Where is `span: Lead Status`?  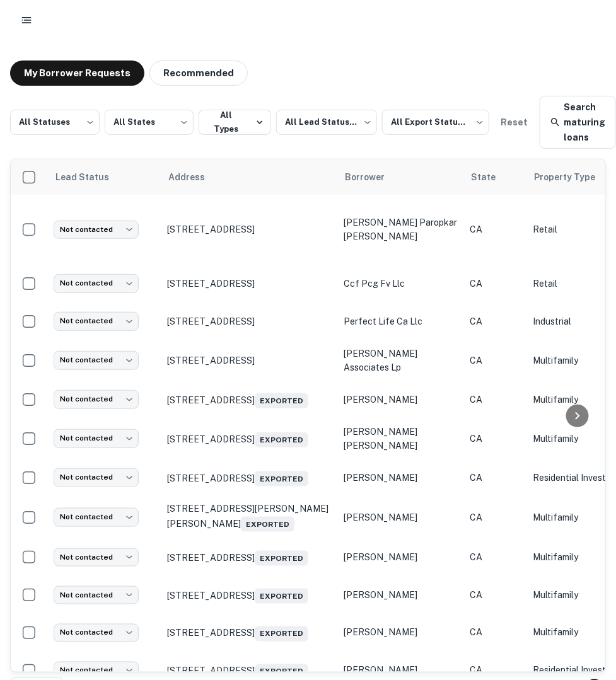 span: Lead Status is located at coordinates (90, 177).